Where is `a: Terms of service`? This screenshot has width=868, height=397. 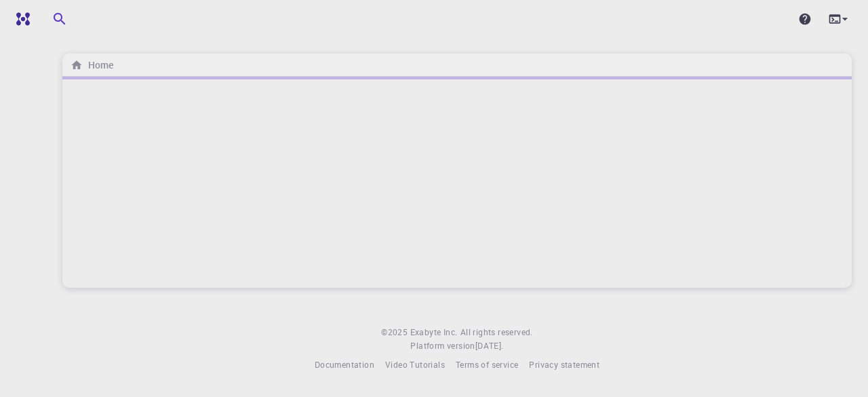 a: Terms of service is located at coordinates (487, 365).